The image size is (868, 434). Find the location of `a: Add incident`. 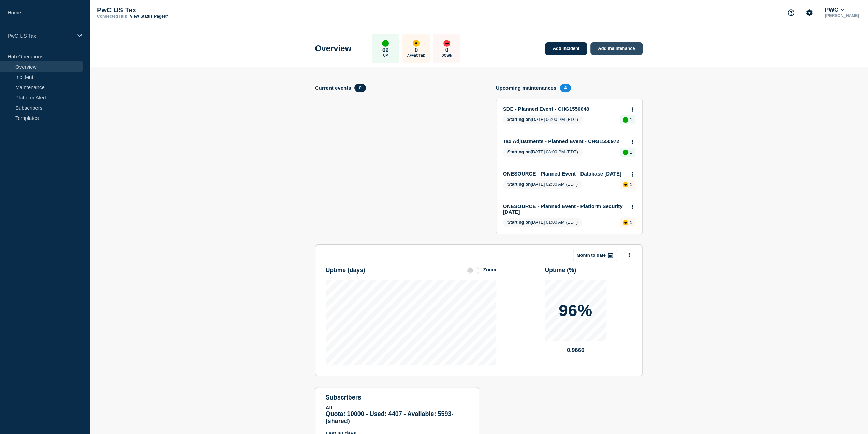

a: Add incident is located at coordinates (566, 49).